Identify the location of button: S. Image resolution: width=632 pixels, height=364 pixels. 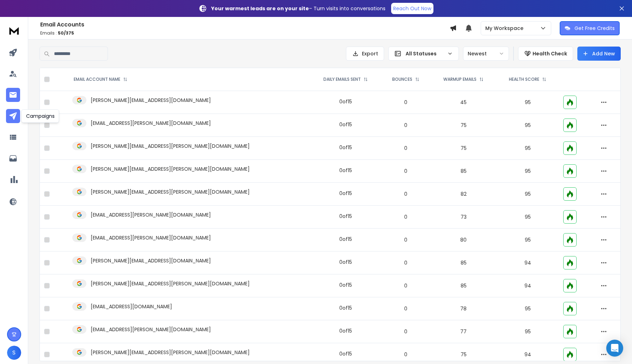
(14, 352).